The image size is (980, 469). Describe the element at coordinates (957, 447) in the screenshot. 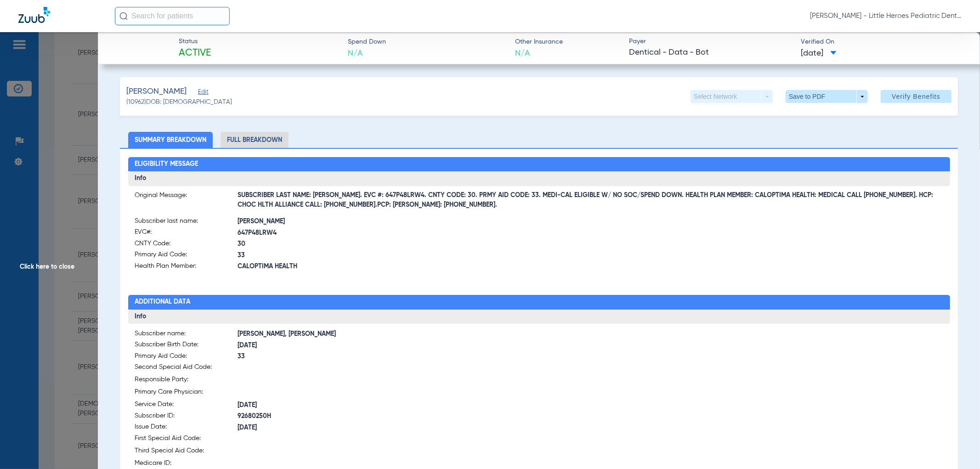

I see `div: Chat Widget` at that location.